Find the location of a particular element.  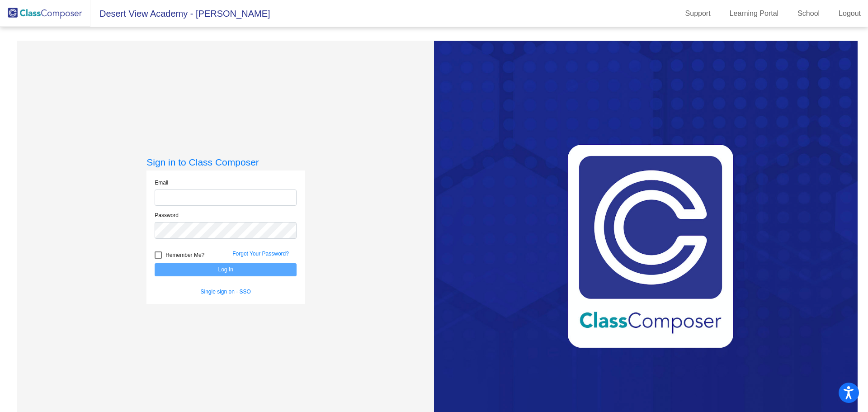

a: School is located at coordinates (809, 14).